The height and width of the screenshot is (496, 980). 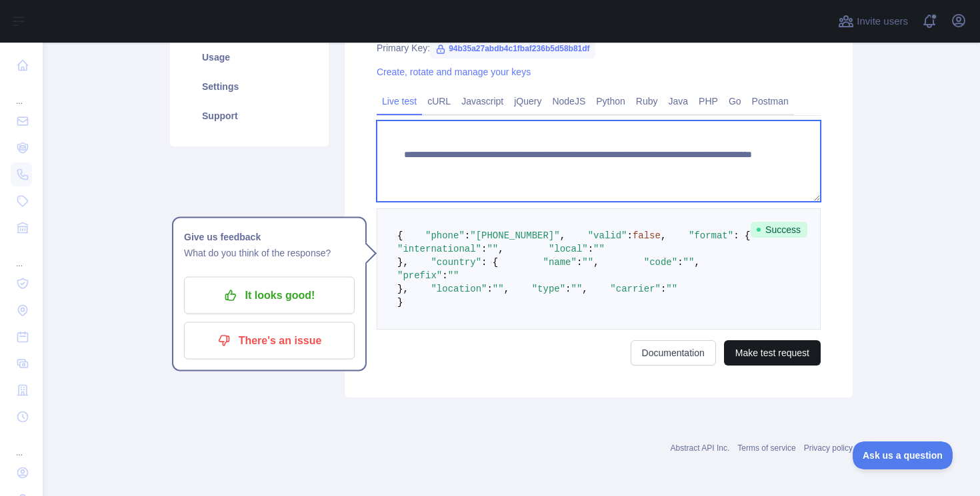 What do you see at coordinates (439, 101) in the screenshot?
I see `a: cURL` at bounding box center [439, 101].